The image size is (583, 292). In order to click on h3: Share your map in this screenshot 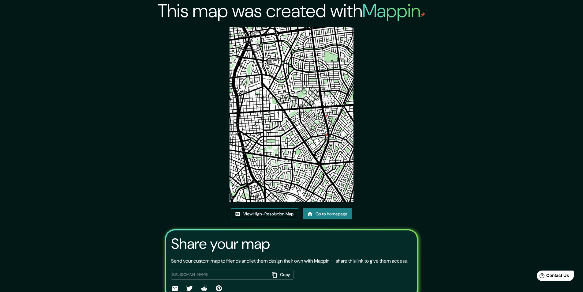, I will do `click(220, 244)`.